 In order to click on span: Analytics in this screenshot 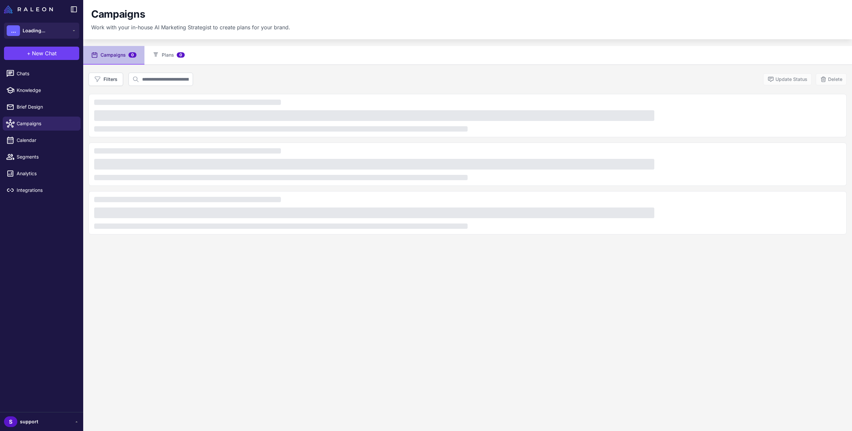, I will do `click(46, 173)`.